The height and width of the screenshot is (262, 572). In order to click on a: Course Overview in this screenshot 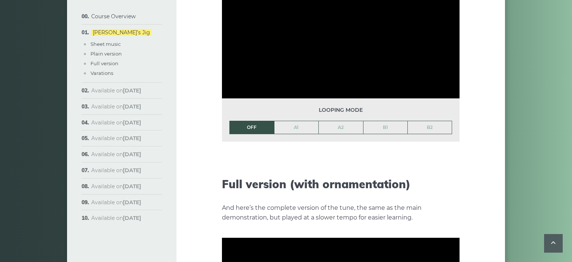, I will do `click(113, 16)`.